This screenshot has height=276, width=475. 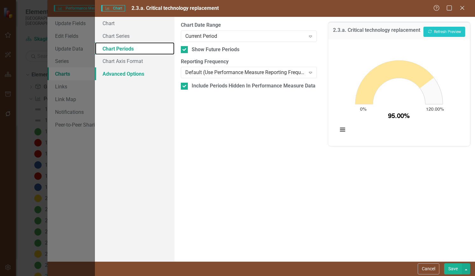 What do you see at coordinates (135, 49) in the screenshot?
I see `a: Chart Periods` at bounding box center [135, 49].